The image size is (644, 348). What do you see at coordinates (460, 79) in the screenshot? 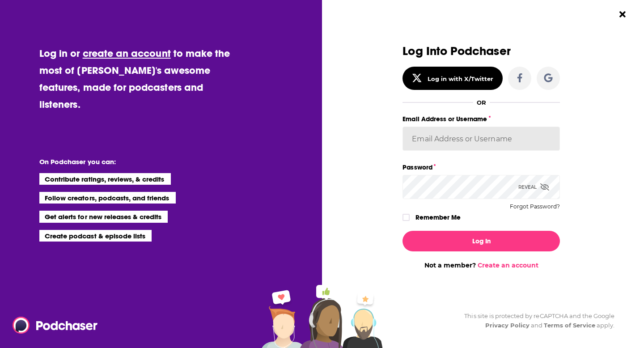
I see `div: Log in with X/Twitter` at bounding box center [460, 79].